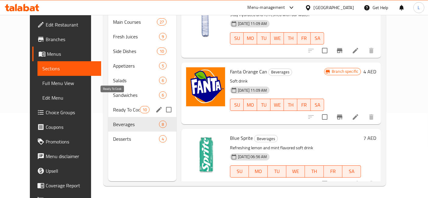 This screenshot has height=198, width=428. Describe the element at coordinates (71, 142) in the screenshot. I see `span: Promotions` at that location.